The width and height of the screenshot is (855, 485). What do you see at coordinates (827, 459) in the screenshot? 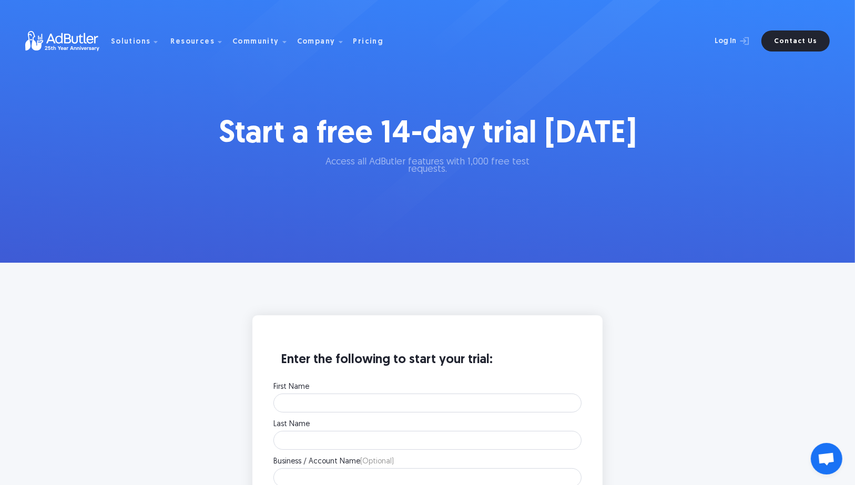
I see `div: Open chat` at bounding box center [827, 459].